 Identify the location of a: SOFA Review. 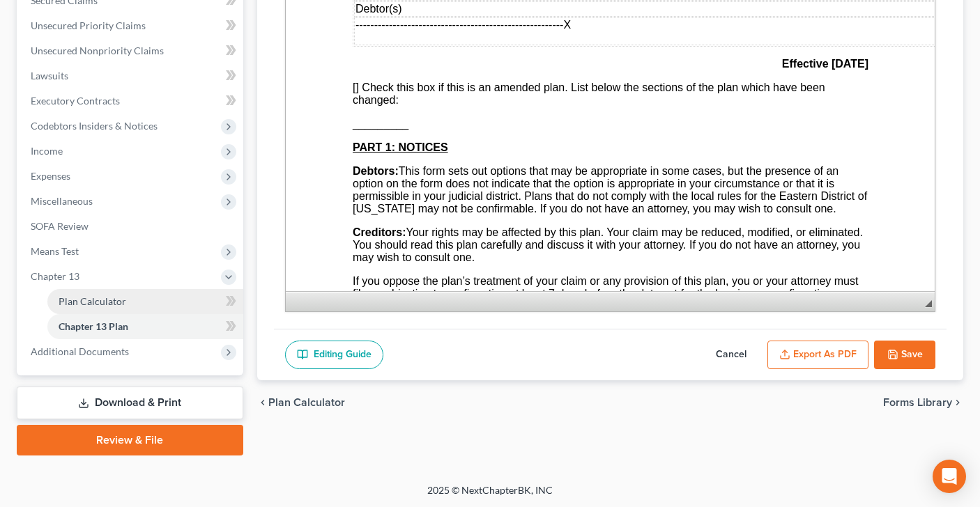
(131, 226).